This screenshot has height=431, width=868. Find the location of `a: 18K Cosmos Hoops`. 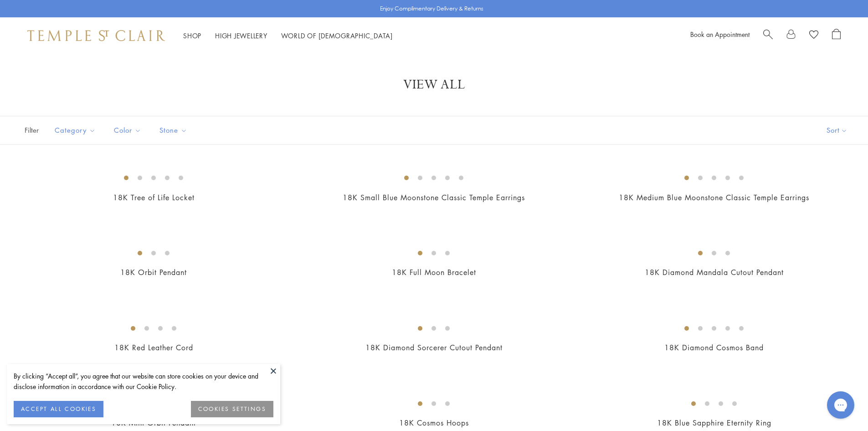

a: 18K Cosmos Hoops is located at coordinates (434, 422).